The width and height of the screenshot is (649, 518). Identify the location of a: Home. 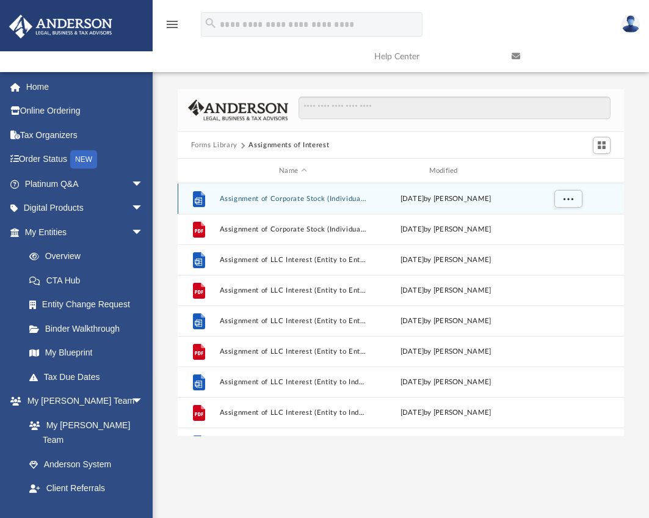
(85, 87).